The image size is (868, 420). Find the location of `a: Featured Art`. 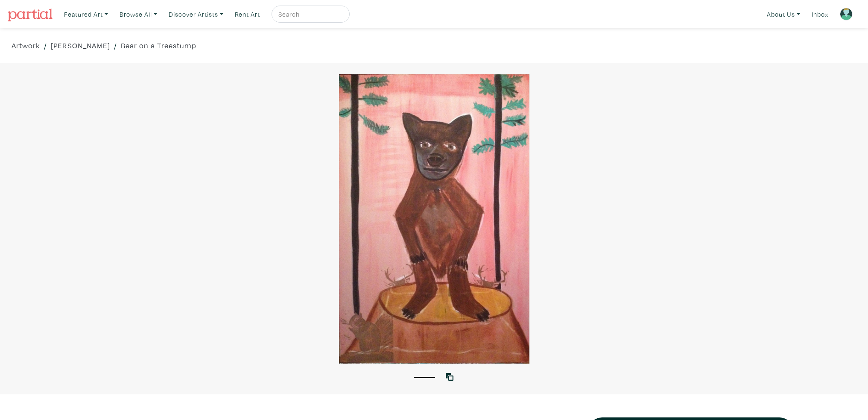

a: Featured Art is located at coordinates (85, 14).